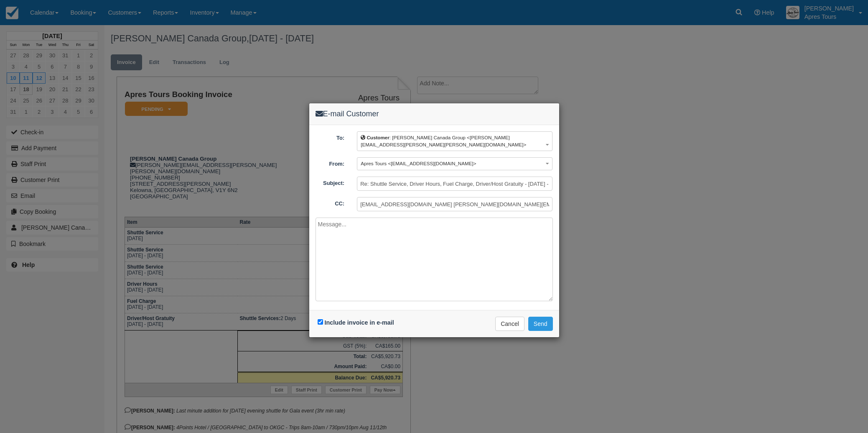 The width and height of the screenshot is (868, 433). Describe the element at coordinates (330, 203) in the screenshot. I see `label: CC:` at that location.